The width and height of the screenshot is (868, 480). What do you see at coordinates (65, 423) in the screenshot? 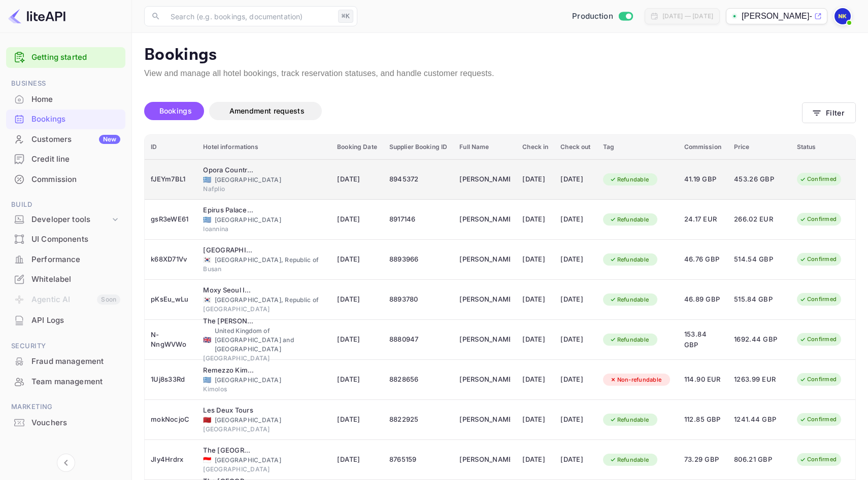
I see `div: Vouchers` at bounding box center [65, 423].